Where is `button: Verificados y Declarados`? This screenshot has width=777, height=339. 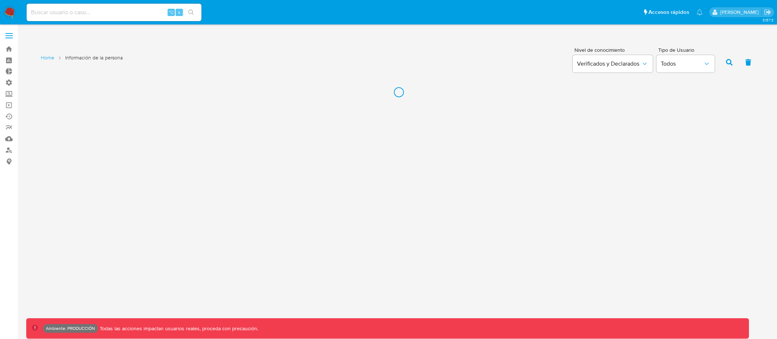 button: Verificados y Declarados is located at coordinates (612, 64).